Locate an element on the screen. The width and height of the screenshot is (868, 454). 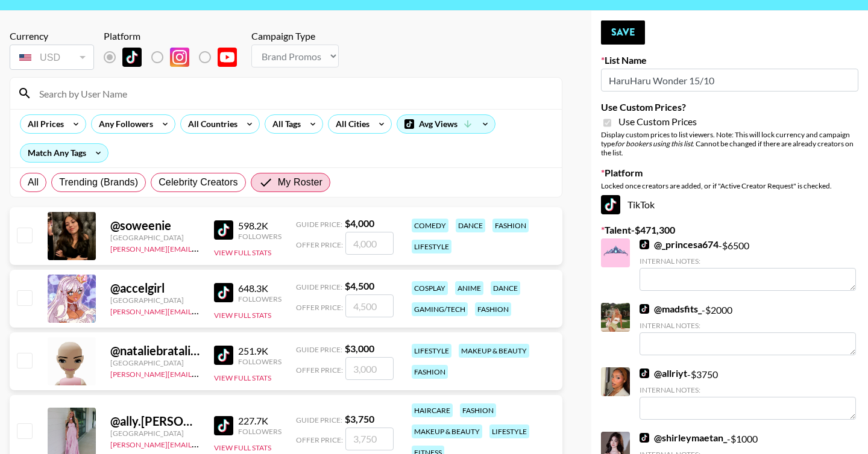
div: All Cities is located at coordinates (350, 124).